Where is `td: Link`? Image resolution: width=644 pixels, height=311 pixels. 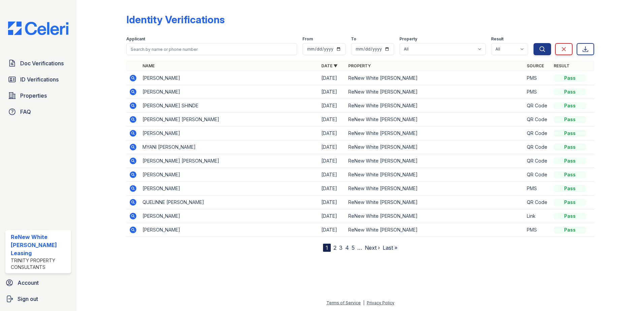
td: Link is located at coordinates (537, 216).